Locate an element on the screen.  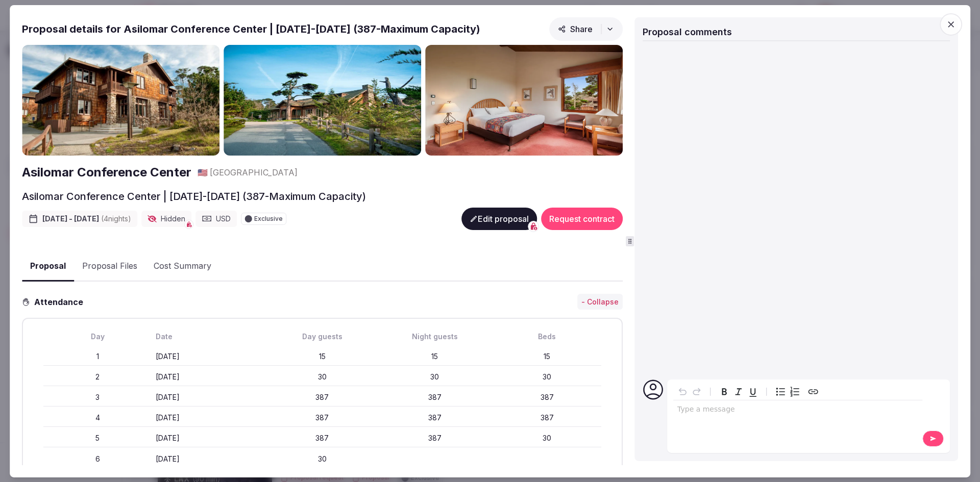
div: toggle group is located at coordinates (787, 392).